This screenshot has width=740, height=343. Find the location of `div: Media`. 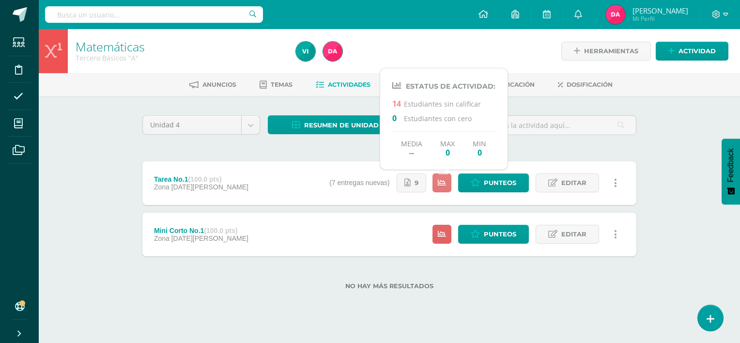

div: Media is located at coordinates (412, 148).